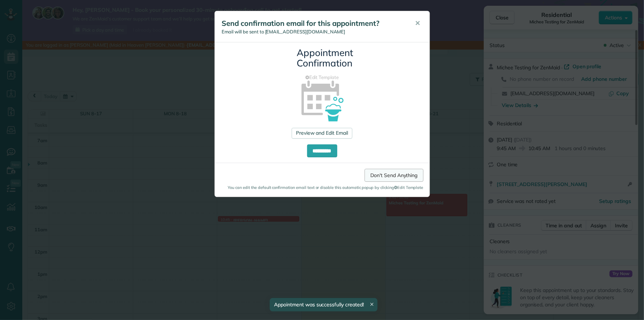 The image size is (644, 320). I want to click on small: You can edit the default confirmation email text or disable this automatic popup by clicking Edit..., so click(322, 187).